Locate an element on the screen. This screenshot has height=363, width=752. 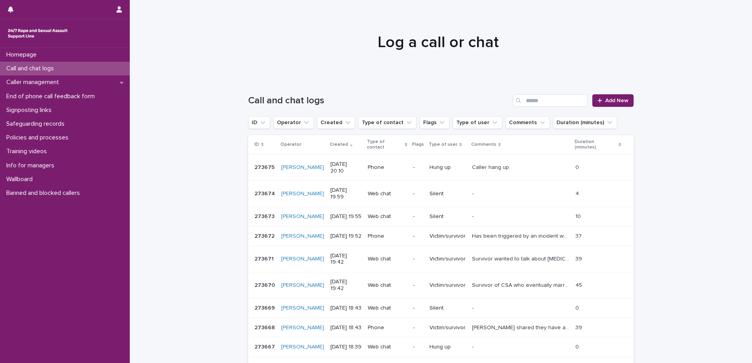
p: Flags is located at coordinates (418, 145).